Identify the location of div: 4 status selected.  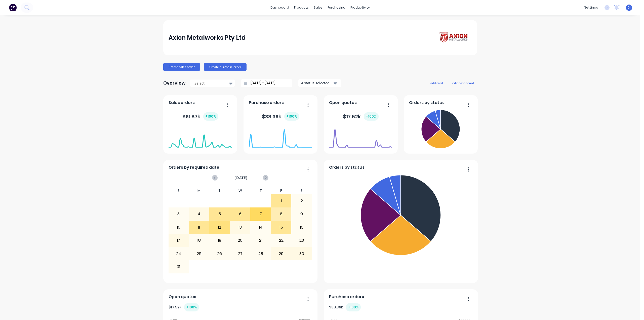
(317, 83).